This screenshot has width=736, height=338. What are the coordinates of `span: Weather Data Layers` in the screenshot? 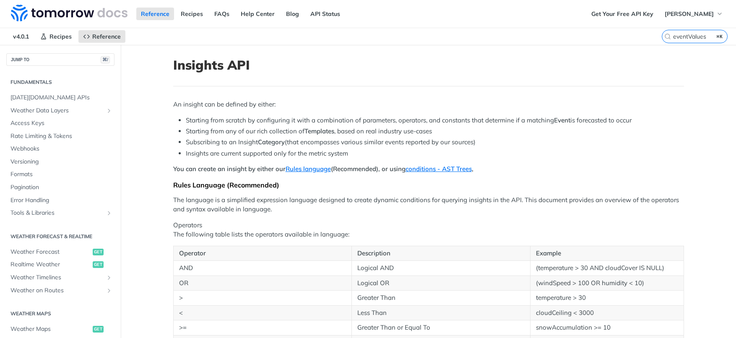 It's located at (57, 111).